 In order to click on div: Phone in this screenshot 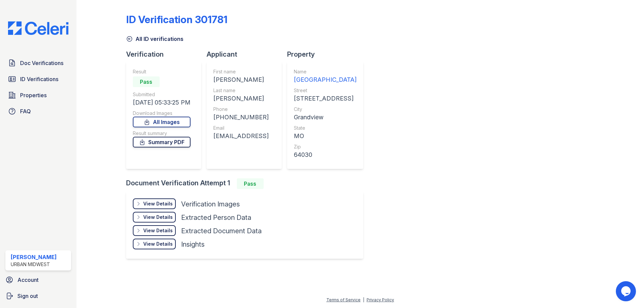, I will do `click(241, 110)`.